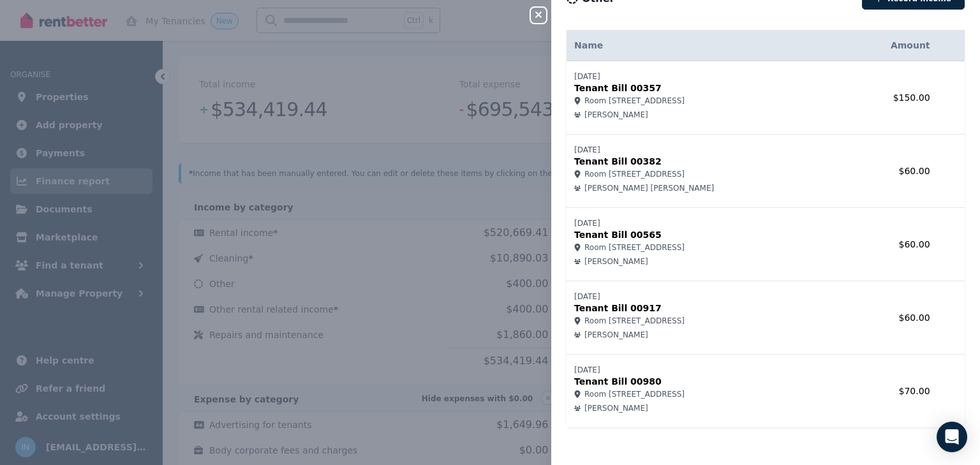 The image size is (980, 465). Describe the element at coordinates (704, 45) in the screenshot. I see `th: Name` at that location.